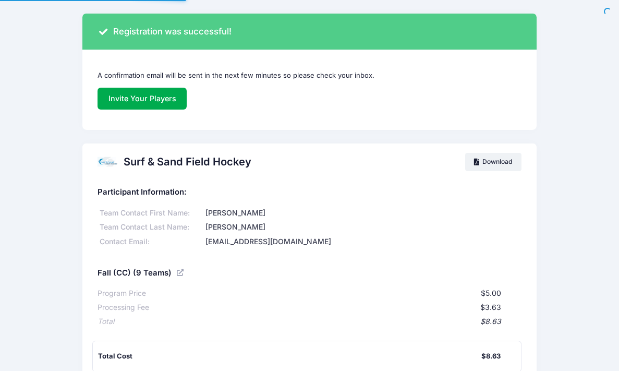 Image resolution: width=619 pixels, height=371 pixels. What do you see at coordinates (106, 321) in the screenshot?
I see `div: Total` at bounding box center [106, 321].